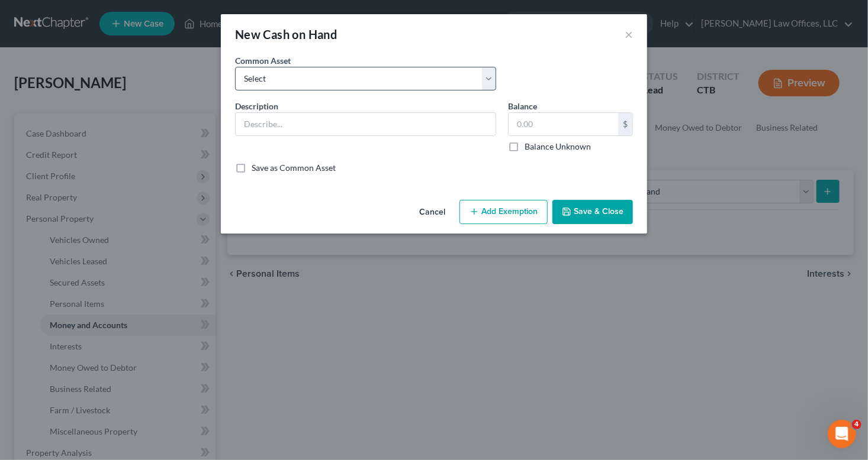 The height and width of the screenshot is (460, 868). Describe the element at coordinates (558, 147) in the screenshot. I see `label: Balance Unknown` at that location.